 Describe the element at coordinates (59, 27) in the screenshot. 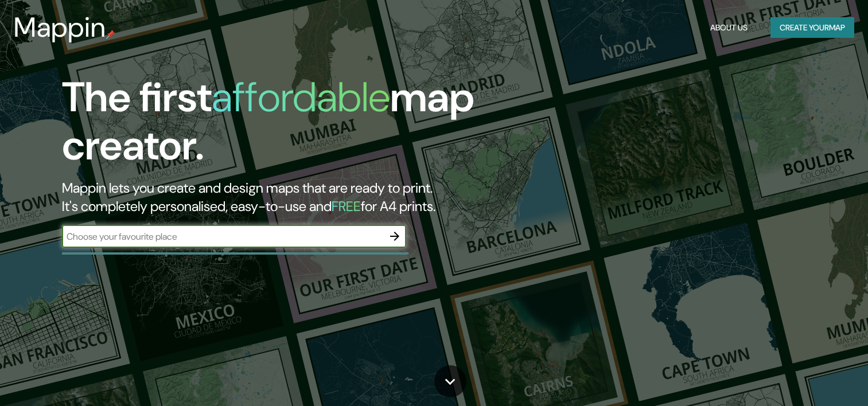

I see `h3: Mappin` at that location.